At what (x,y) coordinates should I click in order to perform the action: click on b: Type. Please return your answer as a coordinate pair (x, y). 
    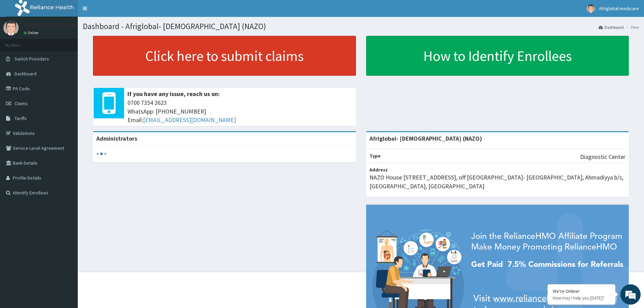
    Looking at the image, I should click on (375, 156).